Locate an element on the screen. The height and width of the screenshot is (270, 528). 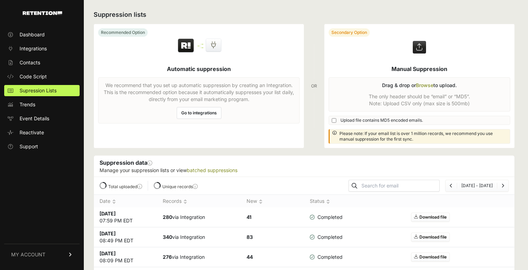
span: Upload file contains MD5 encoded emails. is located at coordinates (382, 120).